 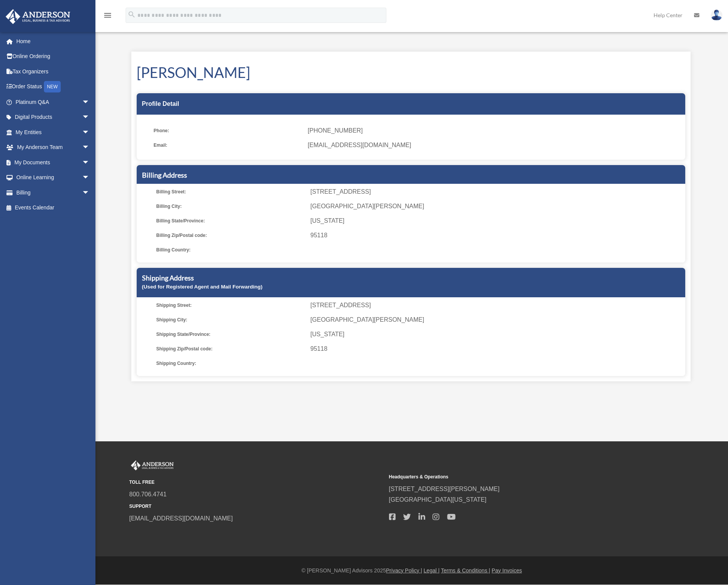 I want to click on span: Billing Street:, so click(x=230, y=192).